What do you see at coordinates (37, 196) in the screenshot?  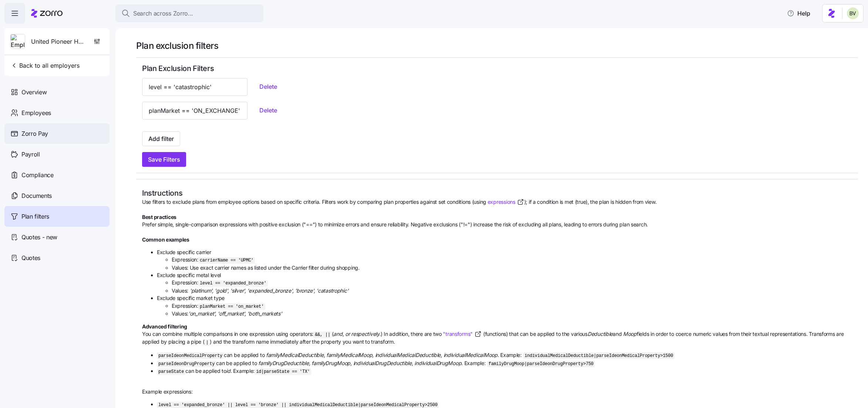 I see `span: Documents` at bounding box center [37, 196].